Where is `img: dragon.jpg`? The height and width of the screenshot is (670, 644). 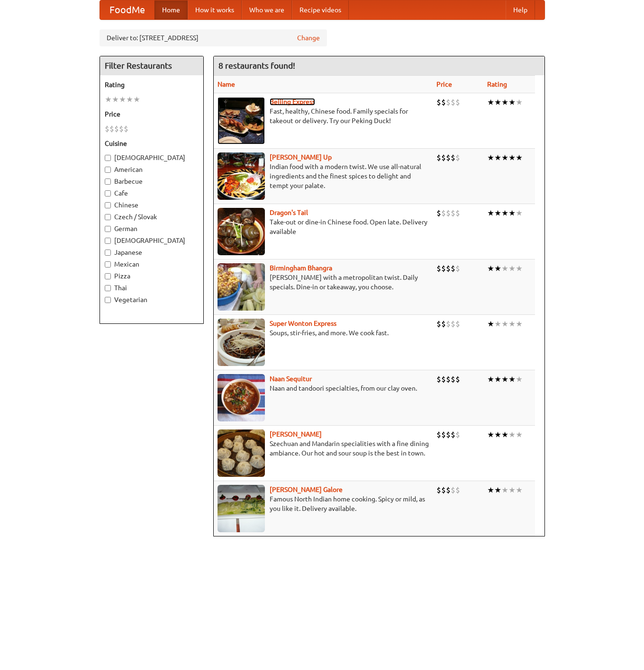 img: dragon.jpg is located at coordinates (241, 232).